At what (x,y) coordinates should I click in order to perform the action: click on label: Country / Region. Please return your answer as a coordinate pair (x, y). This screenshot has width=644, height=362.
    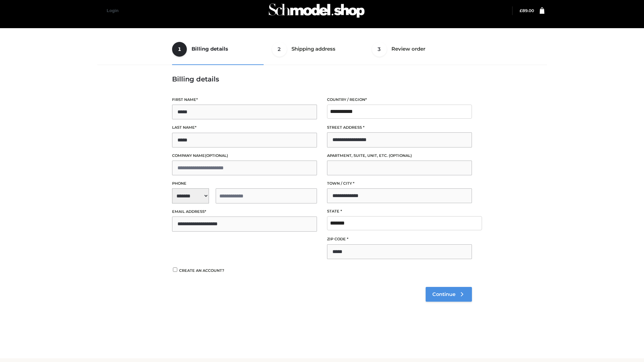
    Looking at the image, I should click on (400, 99).